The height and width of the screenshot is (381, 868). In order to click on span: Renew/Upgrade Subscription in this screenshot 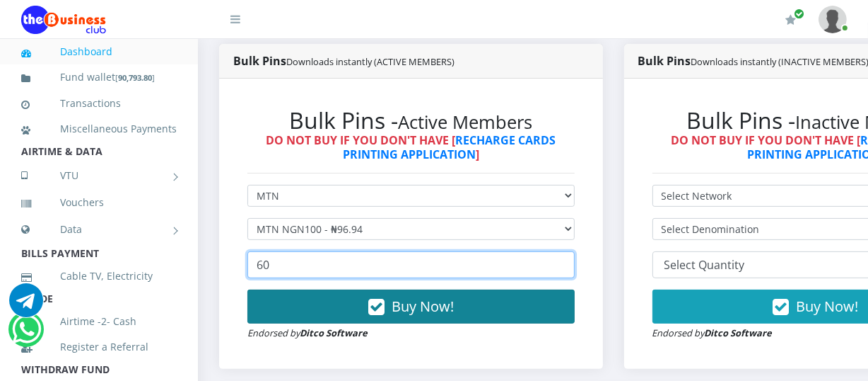, I will do `click(799, 14)`.